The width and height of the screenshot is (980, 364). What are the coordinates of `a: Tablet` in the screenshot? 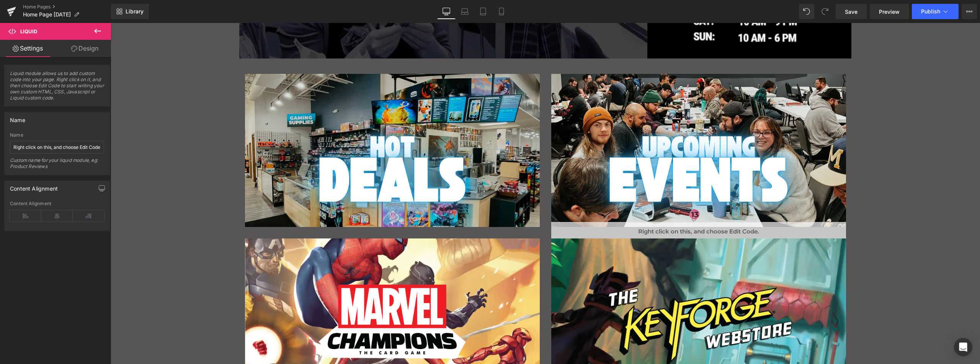 It's located at (484, 12).